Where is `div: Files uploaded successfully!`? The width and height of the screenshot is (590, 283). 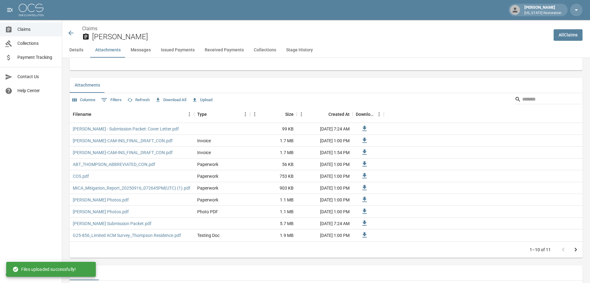
div: Files uploaded successfully! is located at coordinates (44, 269).